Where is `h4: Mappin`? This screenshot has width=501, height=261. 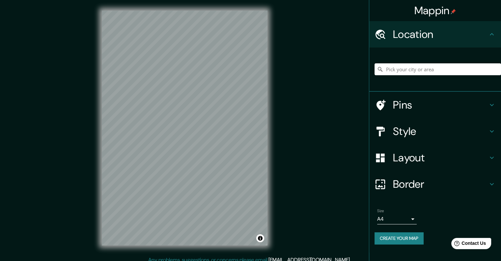
h4: Mappin is located at coordinates (435, 11).